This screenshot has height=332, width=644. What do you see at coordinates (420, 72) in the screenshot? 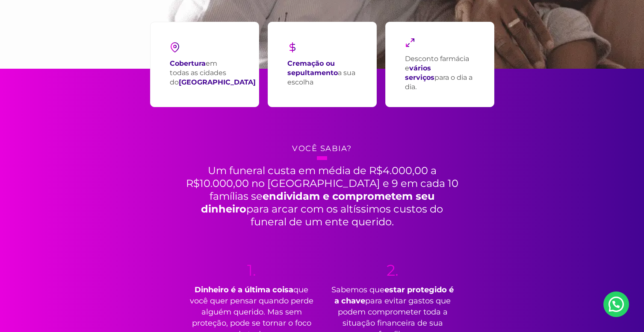
I see `strong: vários serviços` at bounding box center [420, 72].